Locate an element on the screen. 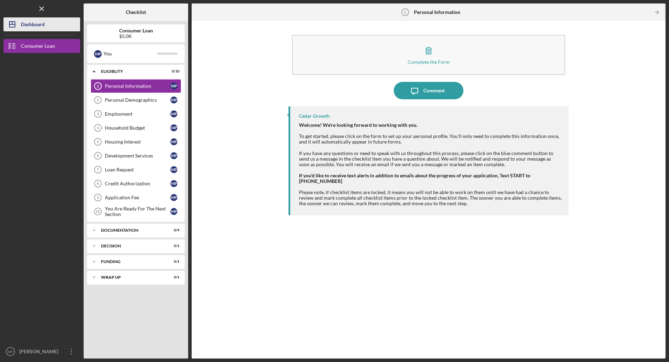  a: 8Credit AuthorizationMP is located at coordinates (136, 184).